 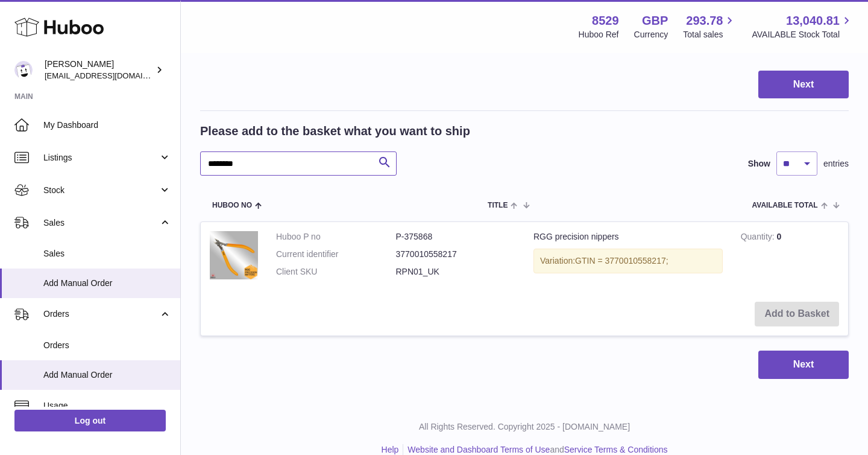 I want to click on a: Log out, so click(x=90, y=420).